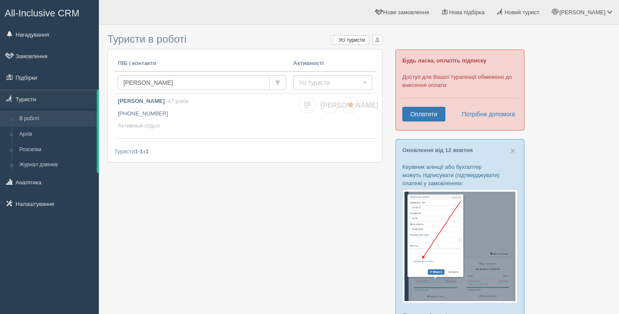 Image resolution: width=619 pixels, height=314 pixels. Describe the element at coordinates (245, 151) in the screenshot. I see `div: Туристи з` at that location.